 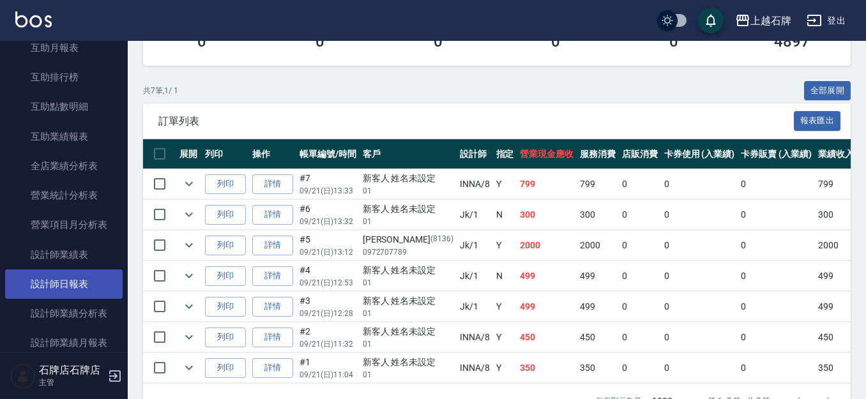 I want to click on p: 09/21 (日) 13:12, so click(x=328, y=252).